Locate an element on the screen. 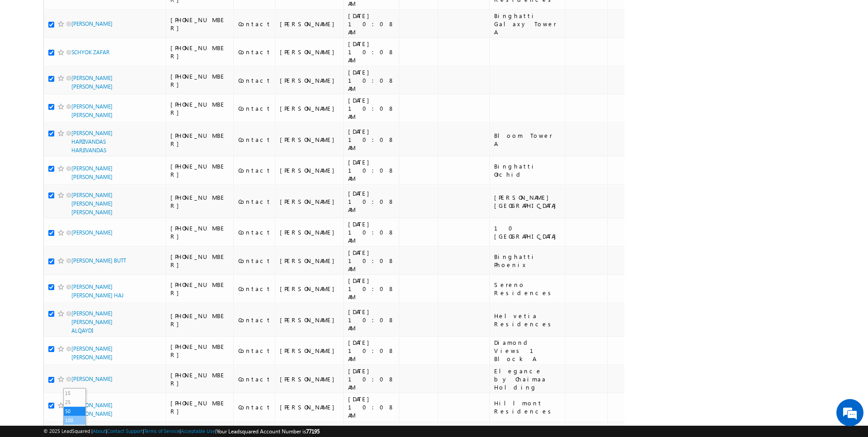 The image size is (868, 437). a: About is located at coordinates (99, 431).